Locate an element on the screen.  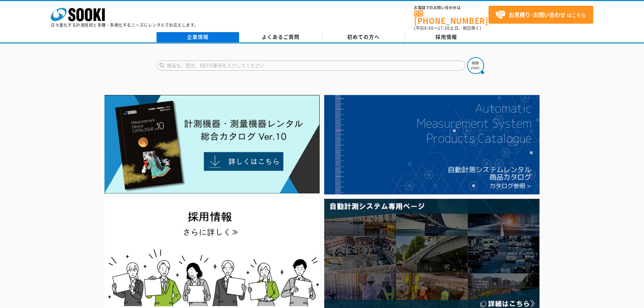
img: btn_search.png is located at coordinates (476, 66).